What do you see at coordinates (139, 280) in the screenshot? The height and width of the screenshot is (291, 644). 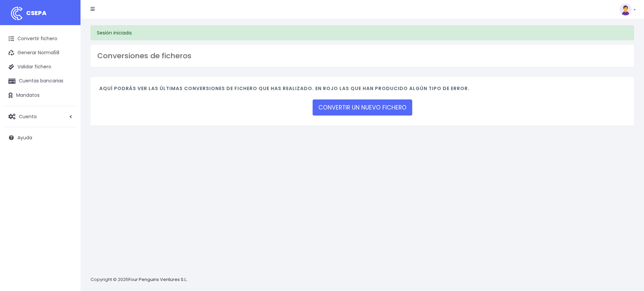 I see `p: Copyright © 2025 .` at bounding box center [139, 280].